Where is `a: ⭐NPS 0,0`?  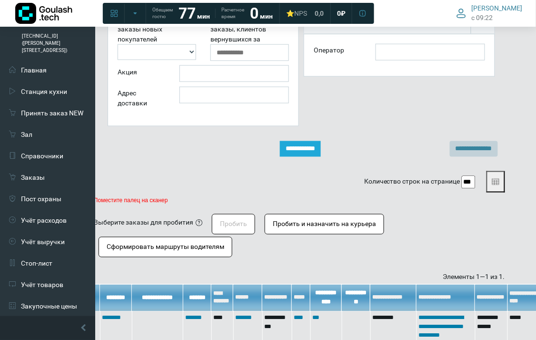 a: ⭐NPS 0,0 is located at coordinates (305, 13).